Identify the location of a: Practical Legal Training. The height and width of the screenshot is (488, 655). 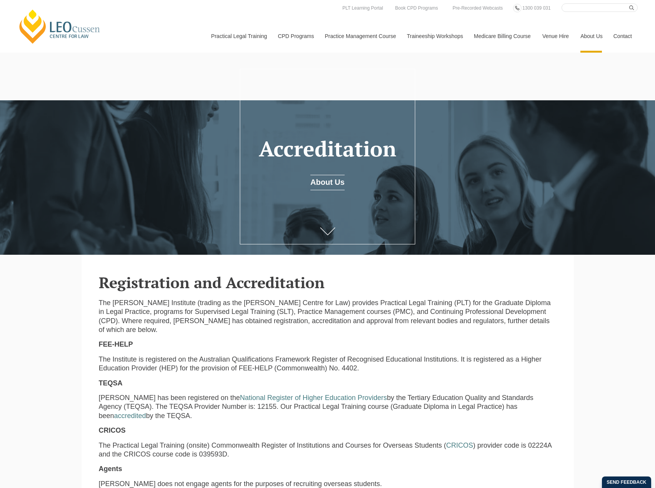
(239, 36).